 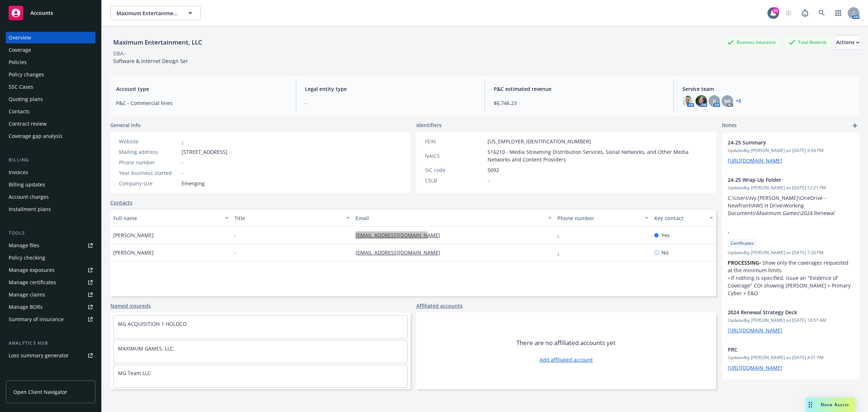 I want to click on div: Loss summary generator, so click(x=39, y=356).